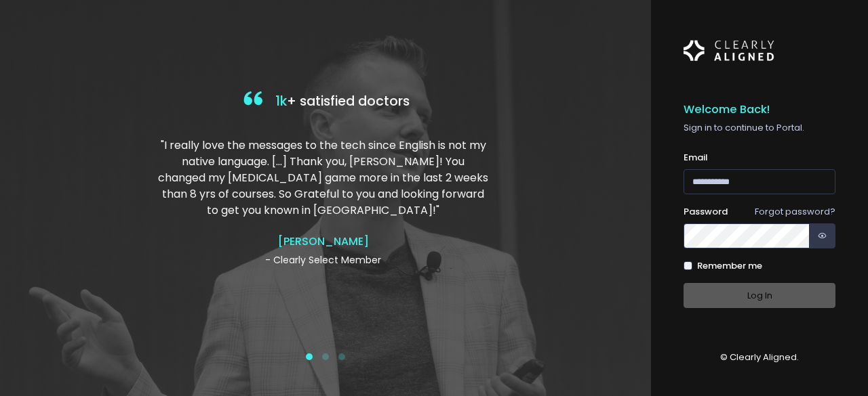 The height and width of the screenshot is (396, 868). I want to click on p: Sign in to continue to Portal., so click(759, 128).